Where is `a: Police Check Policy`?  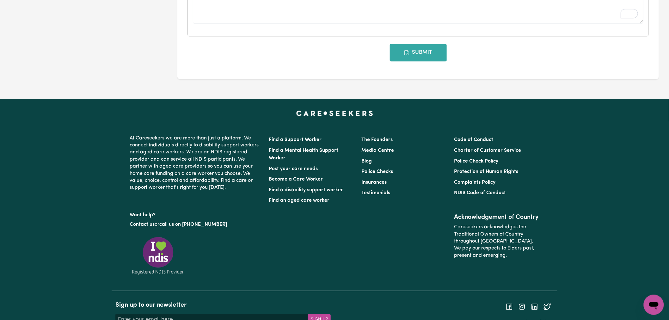 a: Police Check Policy is located at coordinates (476, 161).